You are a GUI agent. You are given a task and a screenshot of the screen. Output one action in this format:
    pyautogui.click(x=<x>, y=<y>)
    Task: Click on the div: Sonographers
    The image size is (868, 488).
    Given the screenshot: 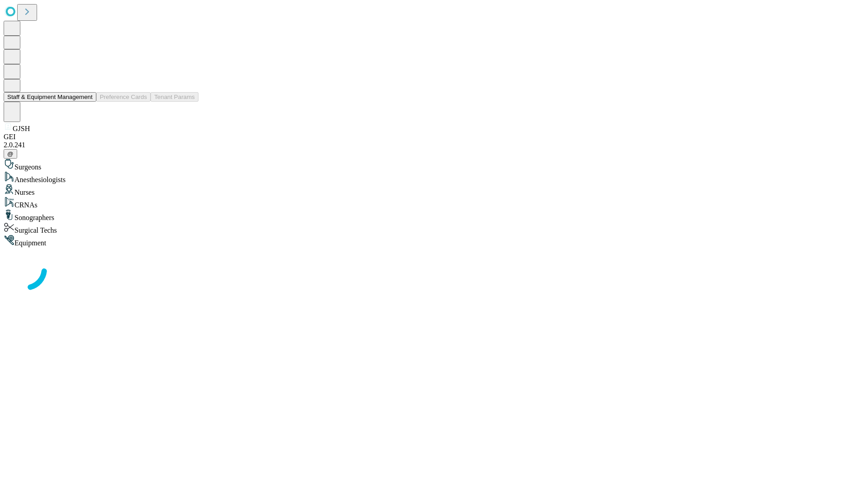 What is the action you would take?
    pyautogui.click(x=434, y=216)
    